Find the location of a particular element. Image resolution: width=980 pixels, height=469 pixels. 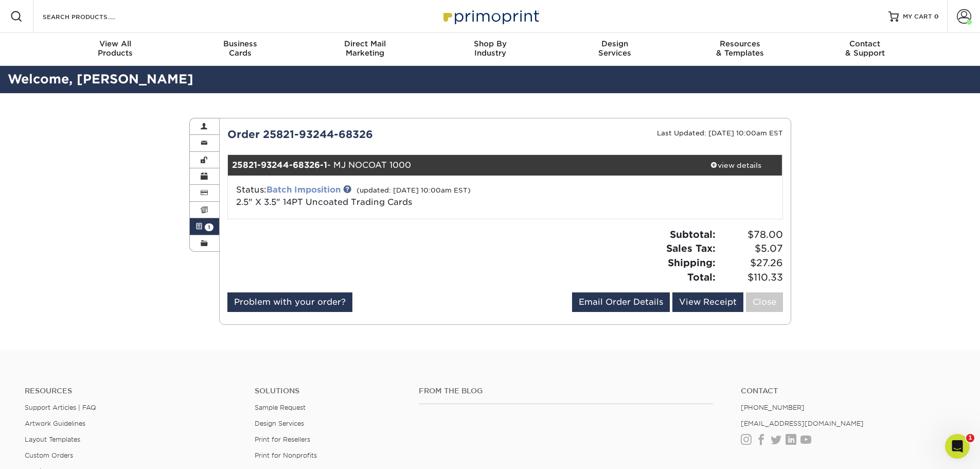

span: Resources is located at coordinates (739, 44).